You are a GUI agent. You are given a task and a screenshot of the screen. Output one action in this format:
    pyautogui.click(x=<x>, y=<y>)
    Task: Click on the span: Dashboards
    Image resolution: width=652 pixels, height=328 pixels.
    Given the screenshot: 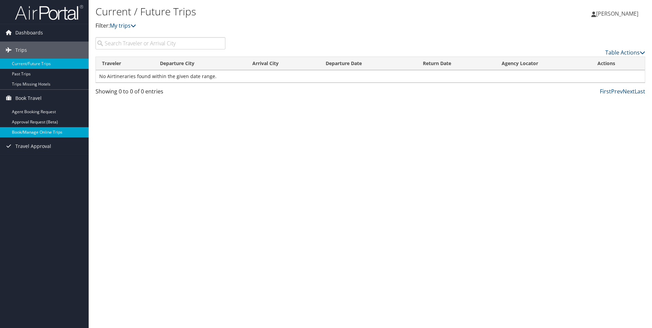 What is the action you would take?
    pyautogui.click(x=29, y=33)
    